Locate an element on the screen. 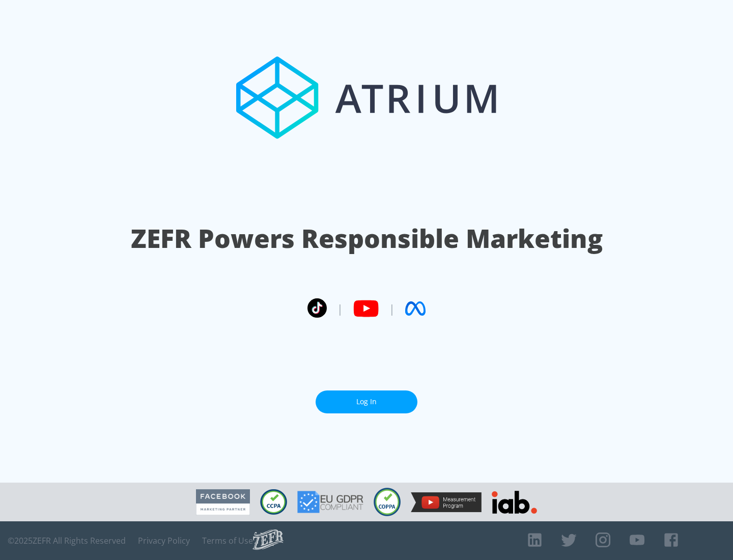 The width and height of the screenshot is (733, 560). img: CCPA Compliant is located at coordinates (273, 502).